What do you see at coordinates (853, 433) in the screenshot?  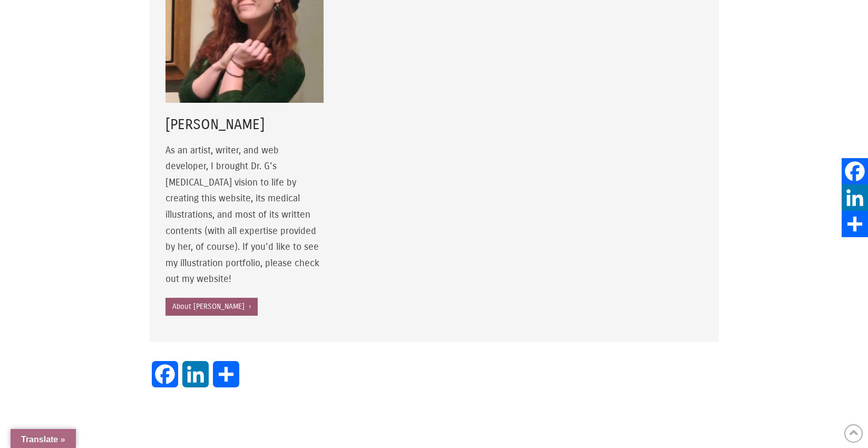 I see `a: Back to Top` at bounding box center [853, 433].